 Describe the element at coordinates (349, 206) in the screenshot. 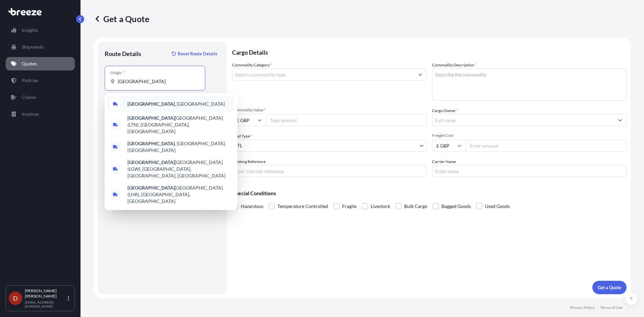

I see `span: Fragile` at that location.